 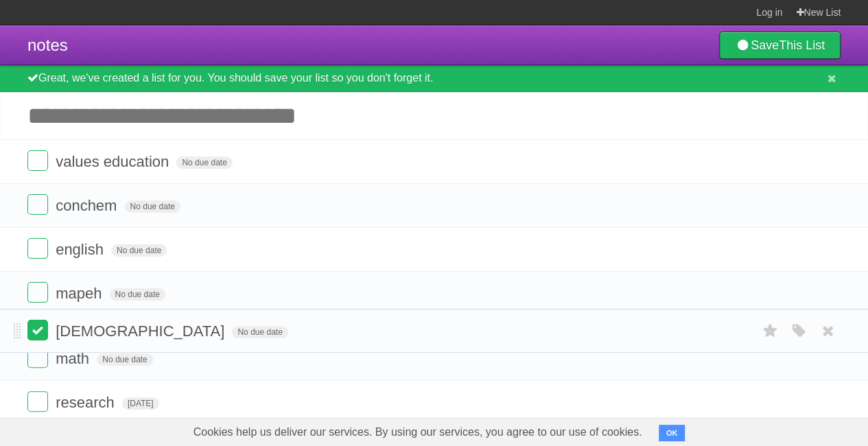 What do you see at coordinates (81, 250) in the screenshot?
I see `span: english` at bounding box center [81, 250].